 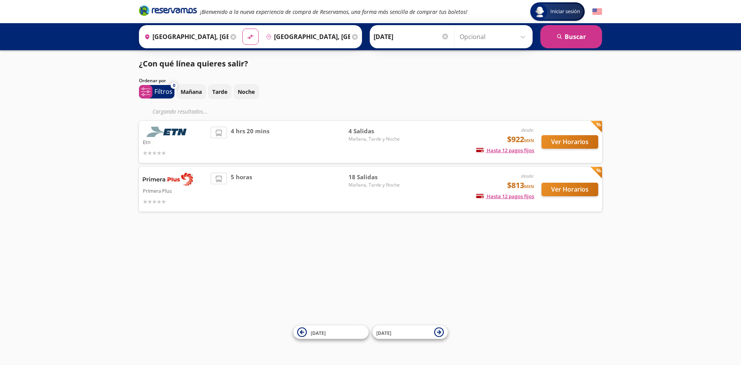 What do you see at coordinates (185, 37) in the screenshot?
I see `input: Buscar Origen` at bounding box center [185, 37].